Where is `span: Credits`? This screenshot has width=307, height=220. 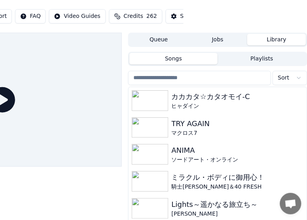
span: Credits is located at coordinates (133, 16).